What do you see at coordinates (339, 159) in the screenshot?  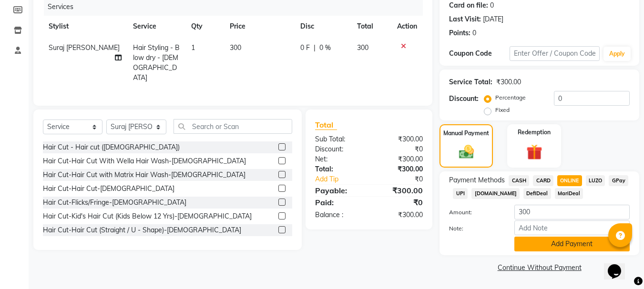 I see `div: Net:` at bounding box center [339, 159].